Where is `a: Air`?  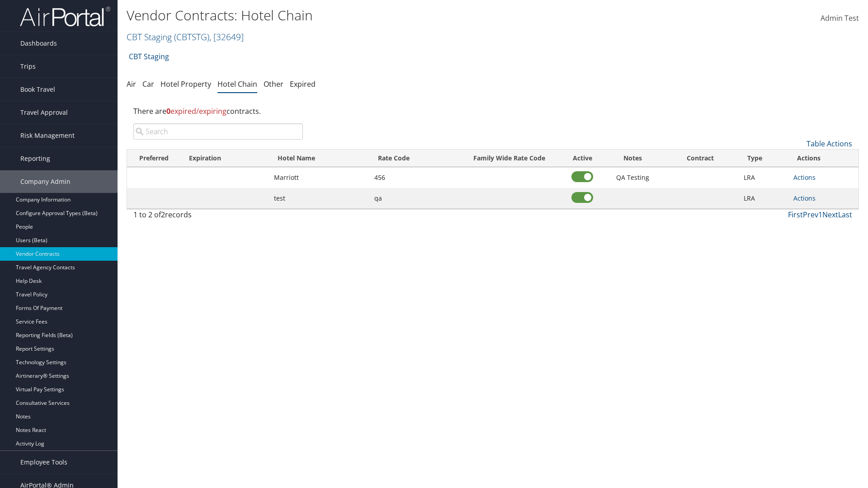
a: Air is located at coordinates (131, 84).